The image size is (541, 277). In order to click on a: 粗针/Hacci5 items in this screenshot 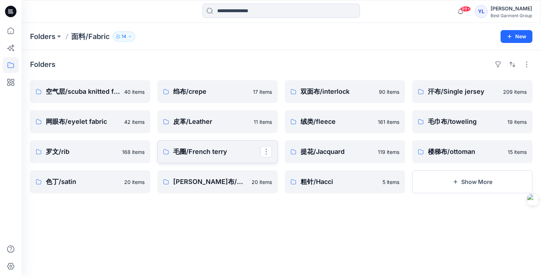, I will do `click(345, 182)`.